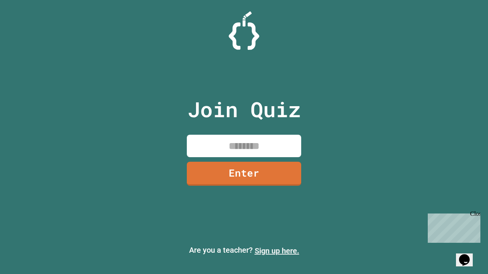  Describe the element at coordinates (28, 26) in the screenshot. I see `div: Chat with us now!Close` at that location.